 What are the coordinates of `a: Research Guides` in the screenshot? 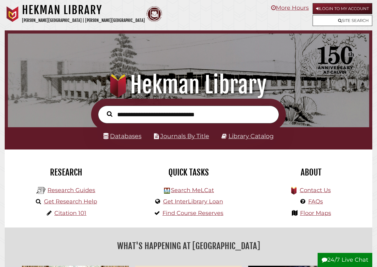 It's located at (71, 191).